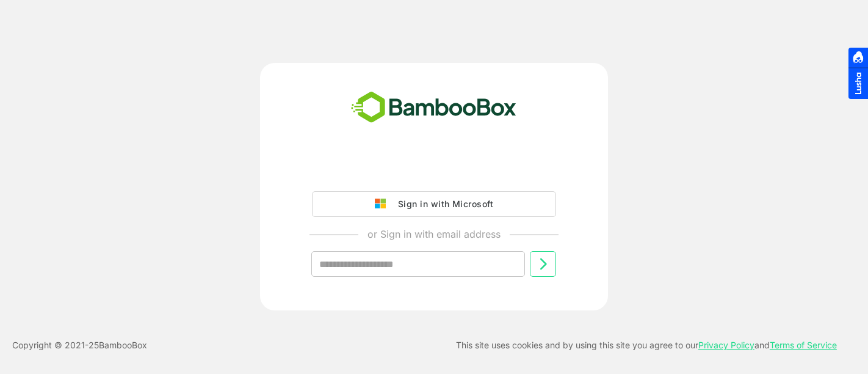 The height and width of the screenshot is (374, 868). What do you see at coordinates (434, 234) in the screenshot?
I see `p: or Sign in with email address` at bounding box center [434, 234].